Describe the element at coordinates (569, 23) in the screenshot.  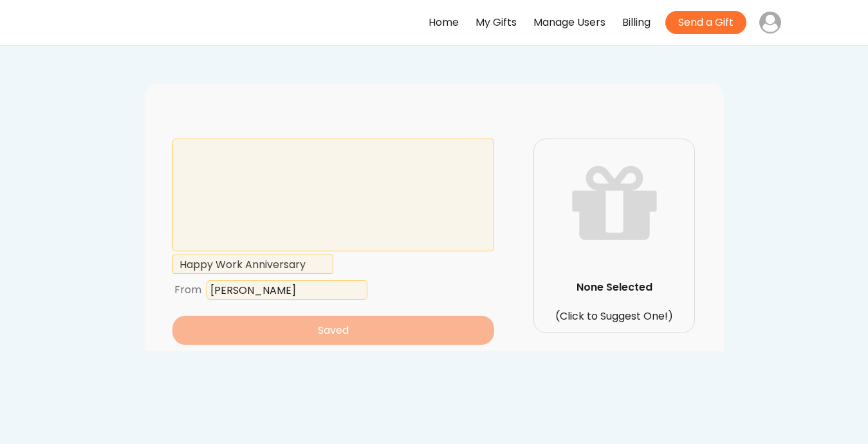
I see `div: Manage Users` at that location.